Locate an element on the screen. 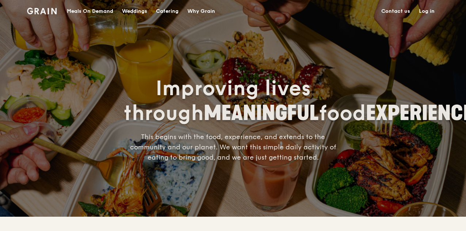 This screenshot has height=231, width=466. a: Catering is located at coordinates (167, 11).